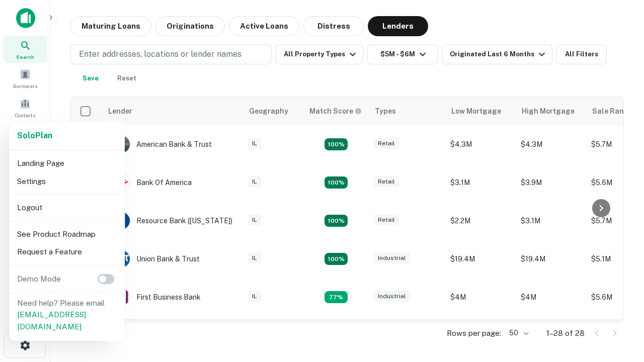 The width and height of the screenshot is (644, 362). Describe the element at coordinates (67, 181) in the screenshot. I see `li: Settings` at that location.